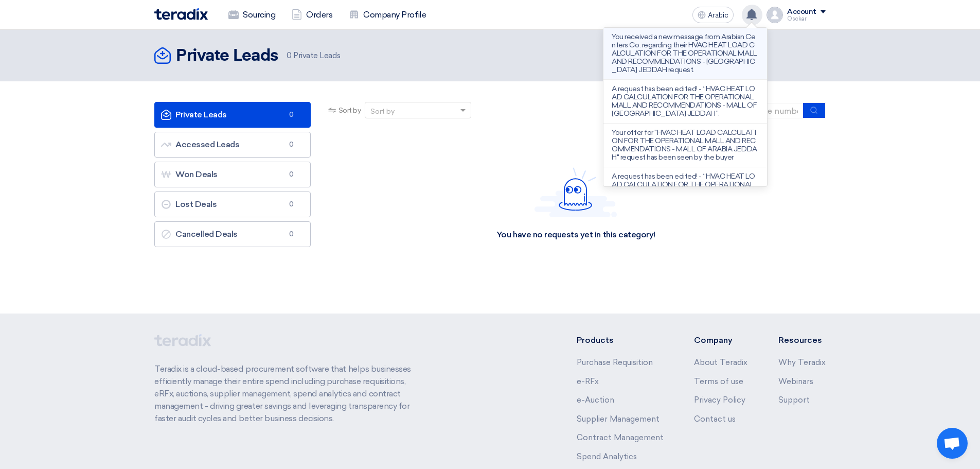  What do you see at coordinates (319, 14) in the screenshot?
I see `font: Orders` at bounding box center [319, 14].